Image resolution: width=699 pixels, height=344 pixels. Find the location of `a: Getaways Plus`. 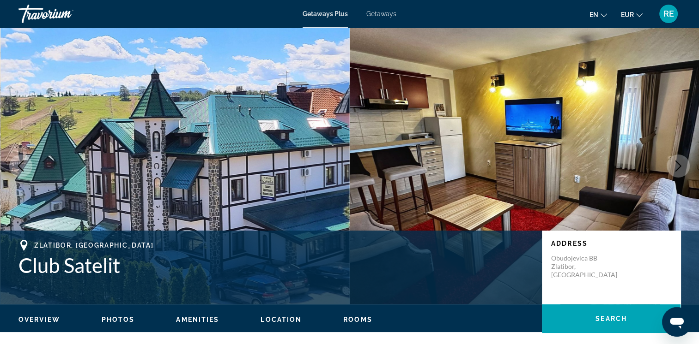

a: Getaways Plus is located at coordinates (325, 14).